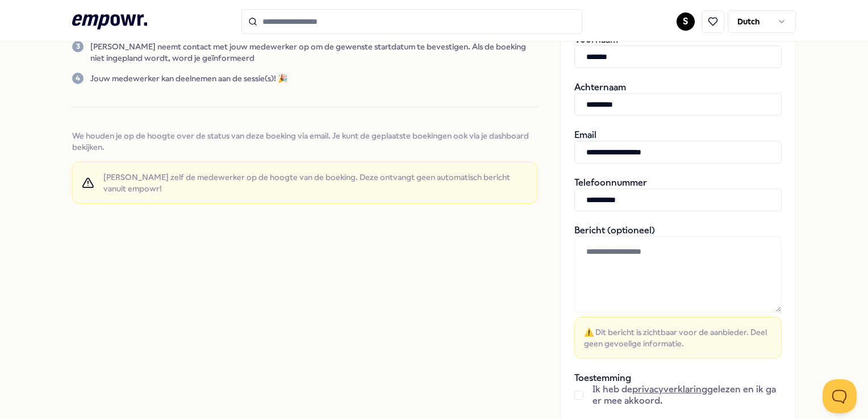 The width and height of the screenshot is (868, 419). What do you see at coordinates (678, 292) in the screenshot?
I see `div: Bericht (optioneel)` at bounding box center [678, 292].